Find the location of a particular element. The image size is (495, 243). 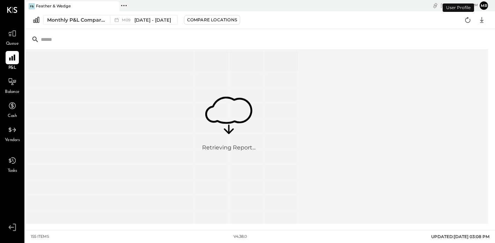

button: Compare Locations is located at coordinates (212, 20).